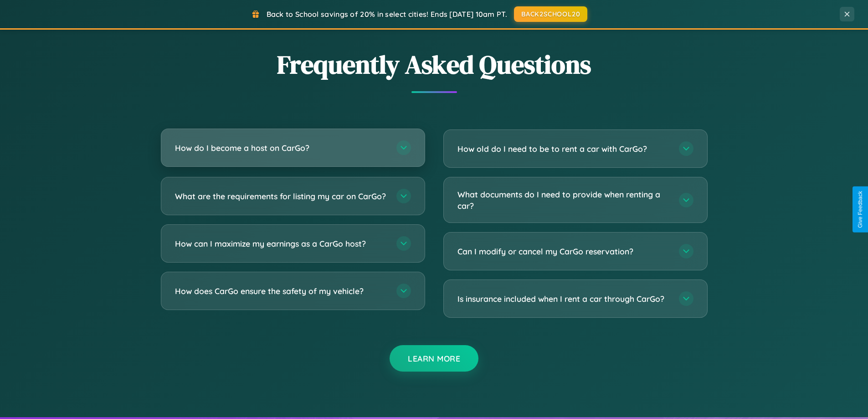 The height and width of the screenshot is (419, 868). What do you see at coordinates (281, 243) in the screenshot?
I see `h3: How can I maximize my earnings as a CarGo host?` at bounding box center [281, 243].